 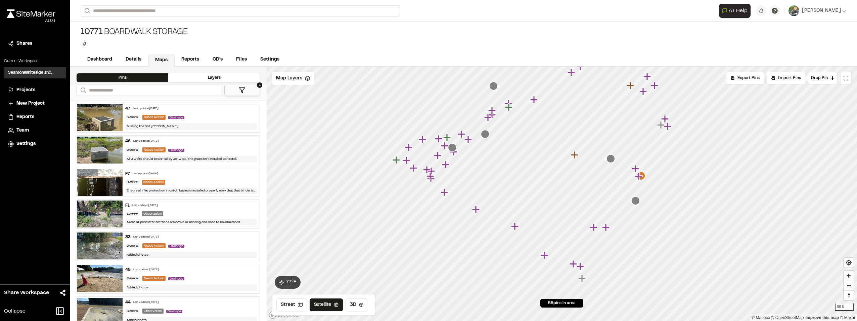 What do you see at coordinates (848, 317) in the screenshot?
I see `a: Maxar` at bounding box center [848, 317].